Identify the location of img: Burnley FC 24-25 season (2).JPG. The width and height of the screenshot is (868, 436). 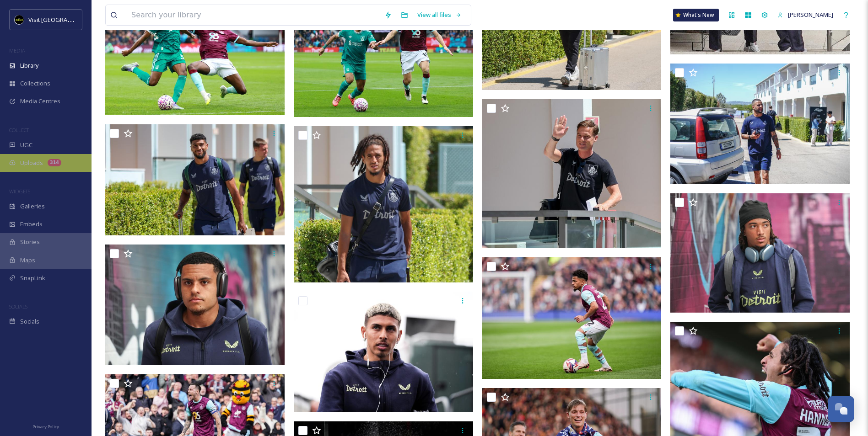
(760, 253).